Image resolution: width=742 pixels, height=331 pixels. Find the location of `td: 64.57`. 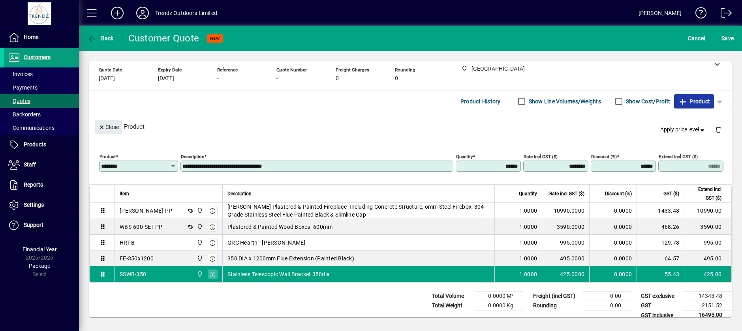

td: 64.57 is located at coordinates (660, 259).